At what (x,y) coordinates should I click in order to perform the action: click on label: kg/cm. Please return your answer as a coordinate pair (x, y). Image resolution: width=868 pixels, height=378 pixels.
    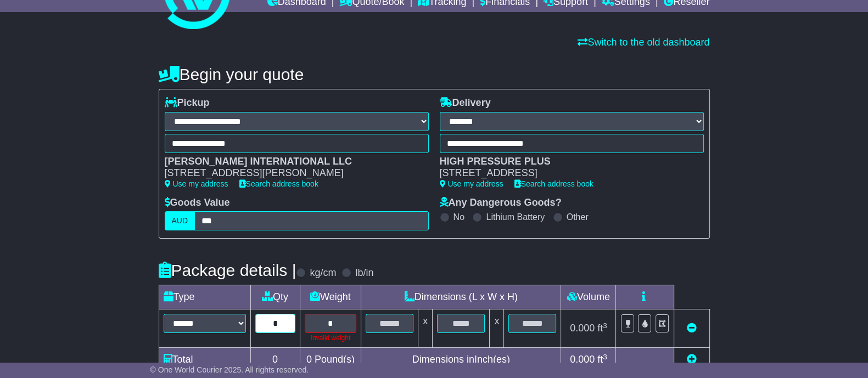
    Looking at the image, I should click on (323, 273).